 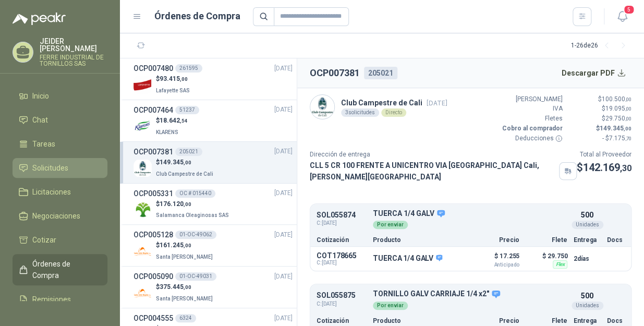 What do you see at coordinates (493, 265) in the screenshot?
I see `span: Anticipado` at bounding box center [493, 265].